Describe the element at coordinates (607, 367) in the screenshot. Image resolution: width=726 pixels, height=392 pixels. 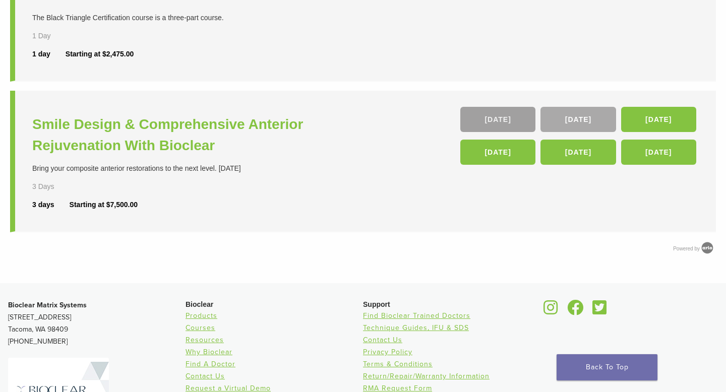
I see `a: Back To Top` at that location.